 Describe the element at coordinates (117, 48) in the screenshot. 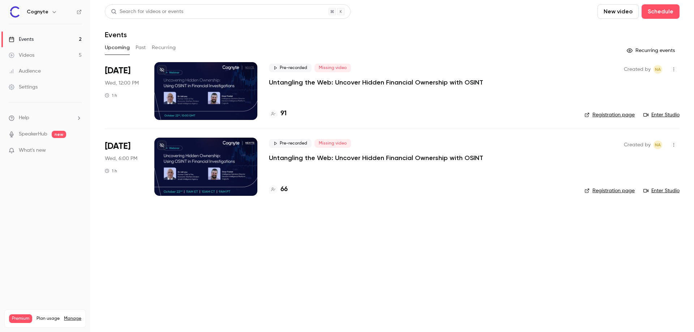

I see `button: Upcoming` at that location.